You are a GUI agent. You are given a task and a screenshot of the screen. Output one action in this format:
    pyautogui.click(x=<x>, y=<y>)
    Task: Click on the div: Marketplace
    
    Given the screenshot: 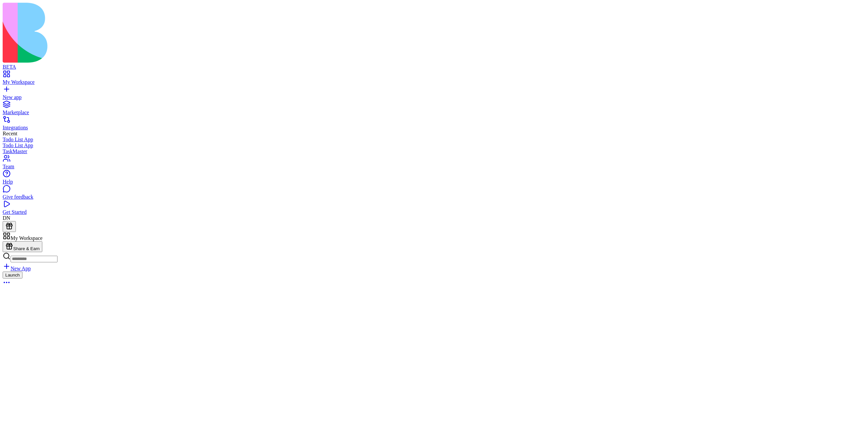 What is the action you would take?
    pyautogui.click(x=423, y=113)
    